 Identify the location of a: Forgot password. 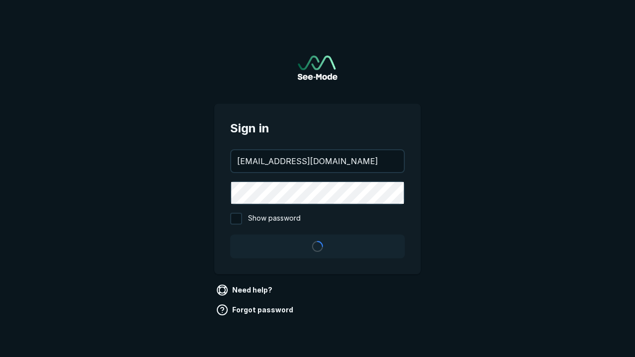
(255, 310).